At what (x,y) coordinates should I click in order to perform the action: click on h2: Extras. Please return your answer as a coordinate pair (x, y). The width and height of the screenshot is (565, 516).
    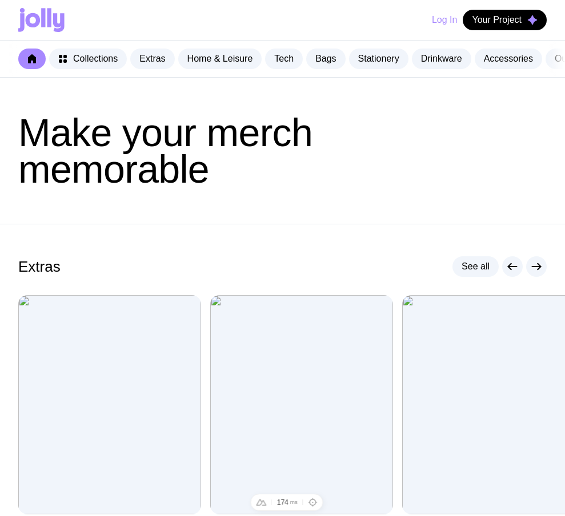
    Looking at the image, I should click on (39, 267).